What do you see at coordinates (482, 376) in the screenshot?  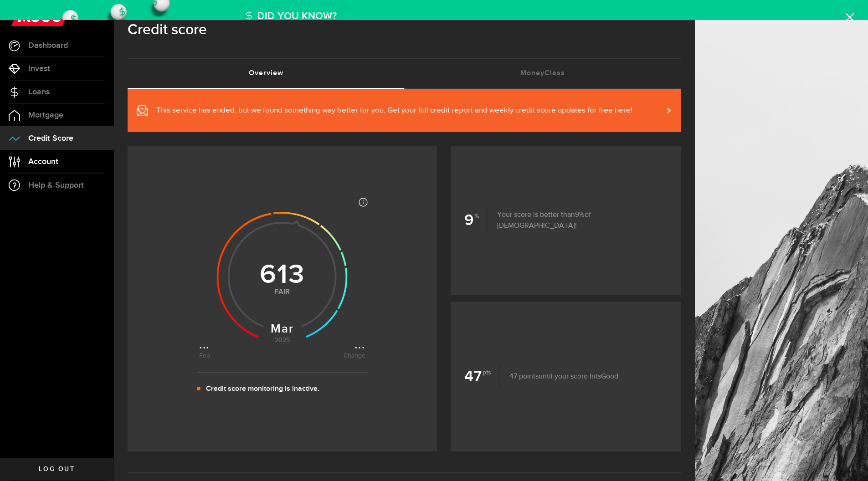 I see `b: 47` at bounding box center [482, 376].